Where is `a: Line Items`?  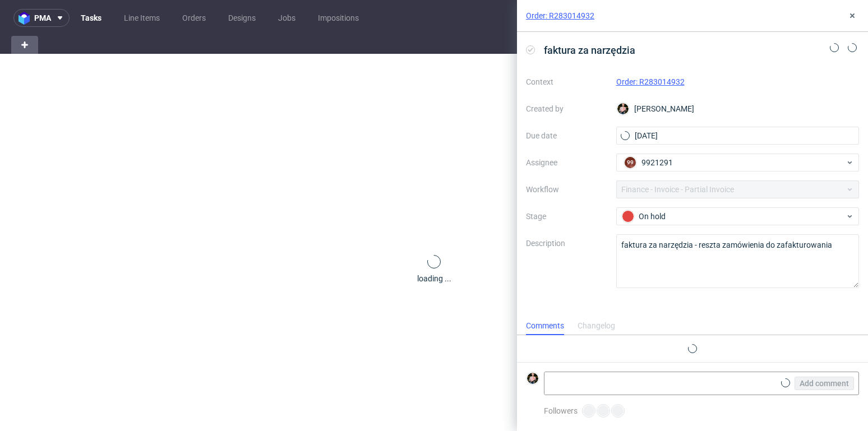 a: Line Items is located at coordinates (142, 18).